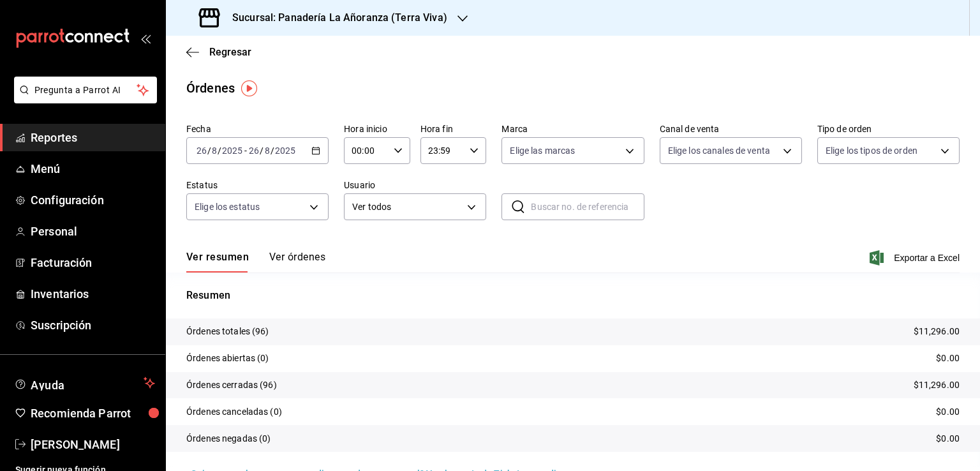 This screenshot has width=980, height=471. I want to click on button: Regresar, so click(219, 52).